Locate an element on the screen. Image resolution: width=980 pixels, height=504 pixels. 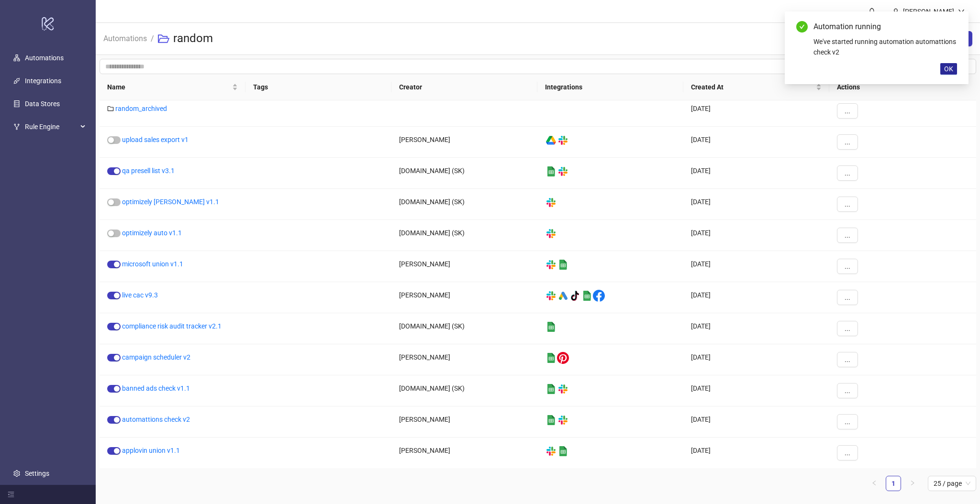
span: Created At is located at coordinates (752, 87).